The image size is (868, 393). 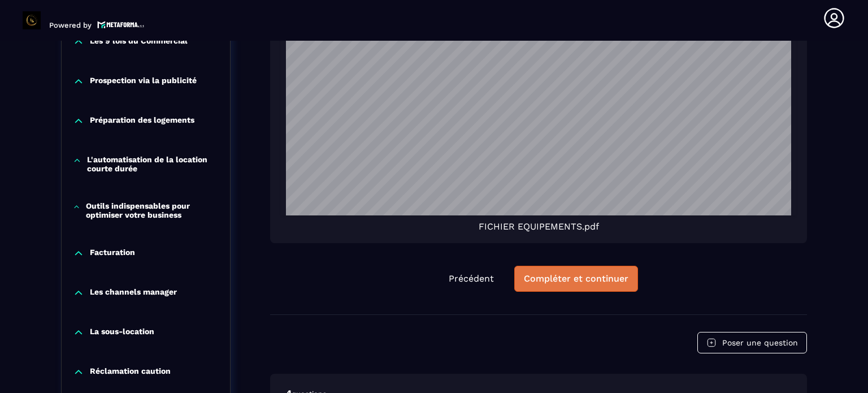 What do you see at coordinates (575, 279) in the screenshot?
I see `div: Compléter et continuer` at bounding box center [575, 279].